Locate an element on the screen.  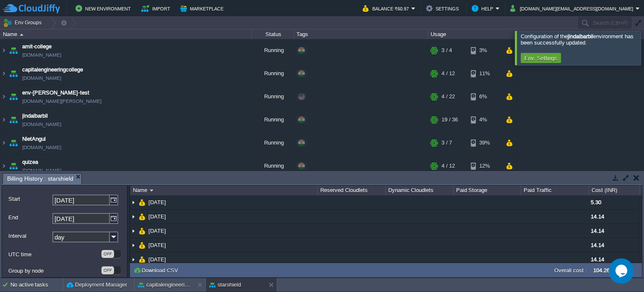
div: 6% is located at coordinates (484, 96).